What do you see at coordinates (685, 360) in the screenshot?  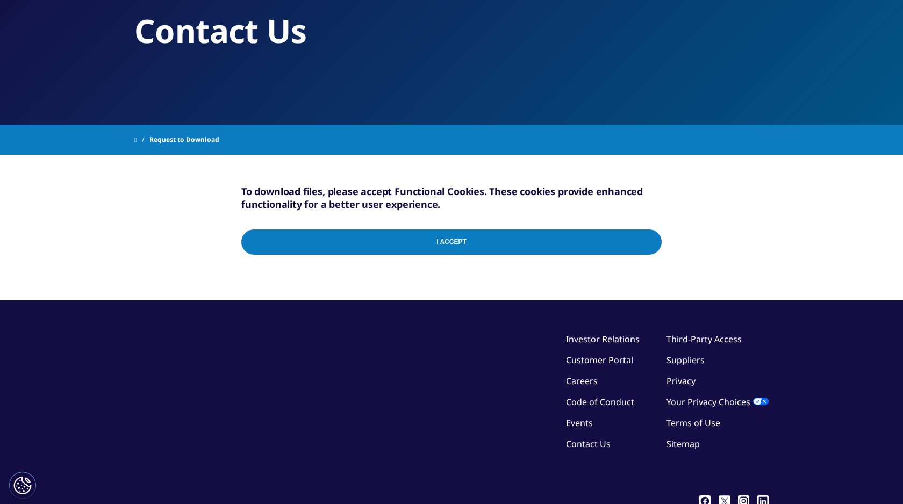 I see `a: Suppliers` at bounding box center [685, 360].